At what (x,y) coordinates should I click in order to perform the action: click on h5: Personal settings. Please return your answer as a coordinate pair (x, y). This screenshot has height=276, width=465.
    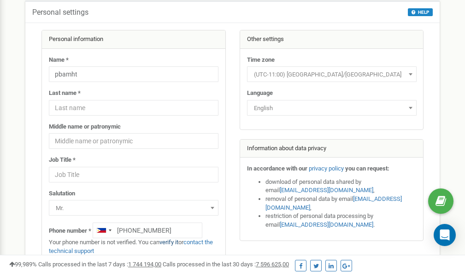
    Looking at the image, I should click on (60, 12).